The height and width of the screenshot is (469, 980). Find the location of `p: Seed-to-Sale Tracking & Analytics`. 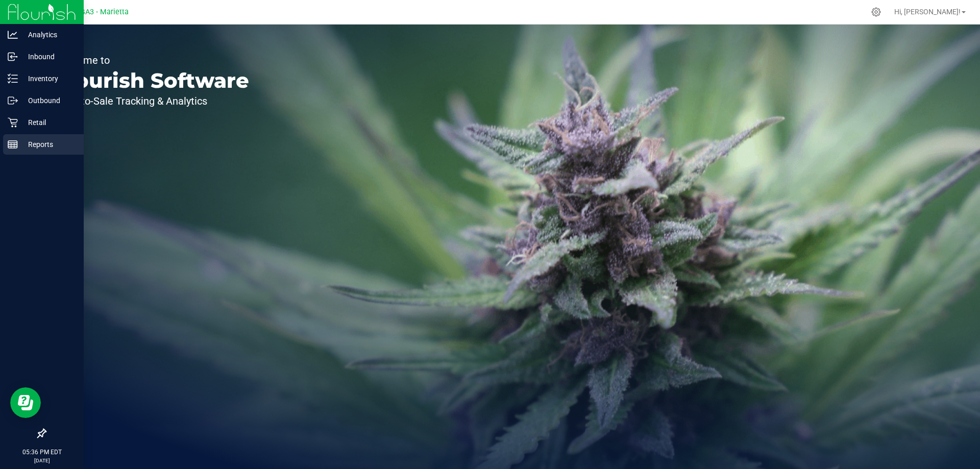

p: Seed-to-Sale Tracking & Analytics is located at coordinates (152, 101).